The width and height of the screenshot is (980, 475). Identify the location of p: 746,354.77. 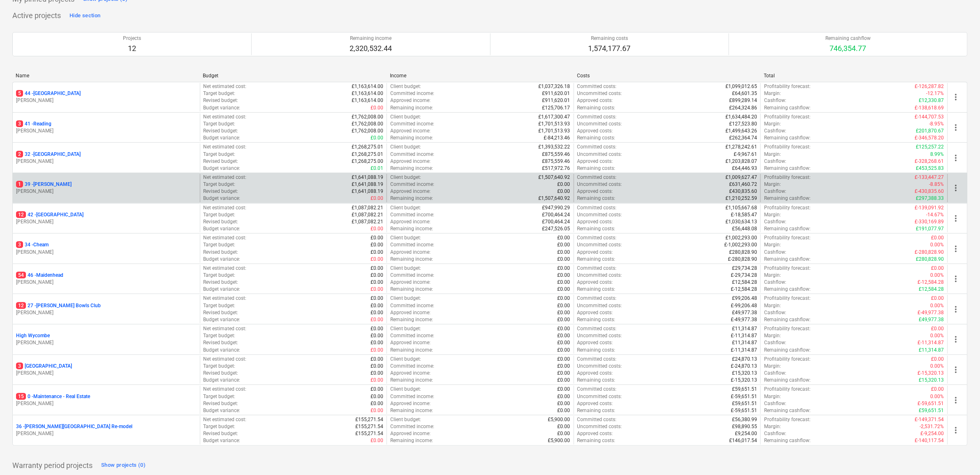
(848, 49).